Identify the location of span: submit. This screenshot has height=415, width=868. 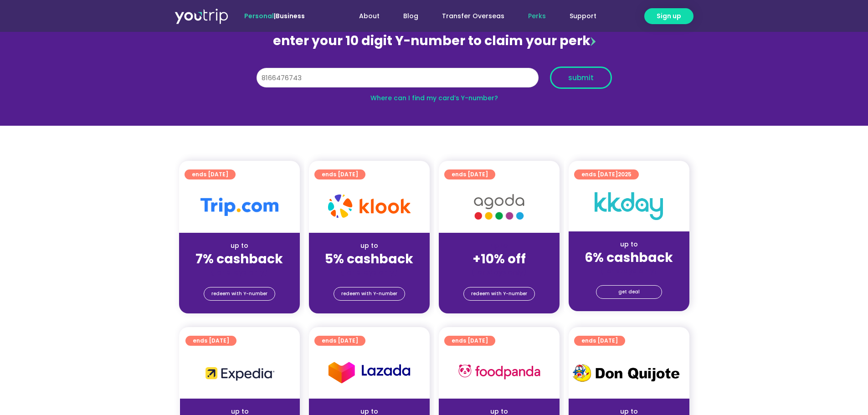
(581, 77).